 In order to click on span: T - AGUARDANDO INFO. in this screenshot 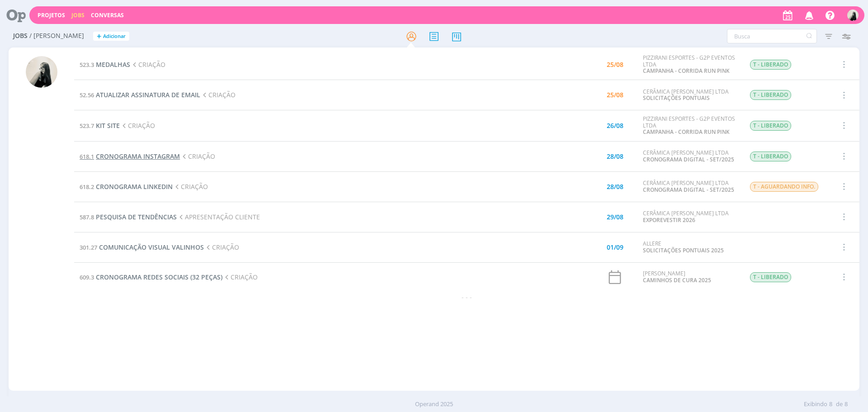, I will do `click(784, 187)`.